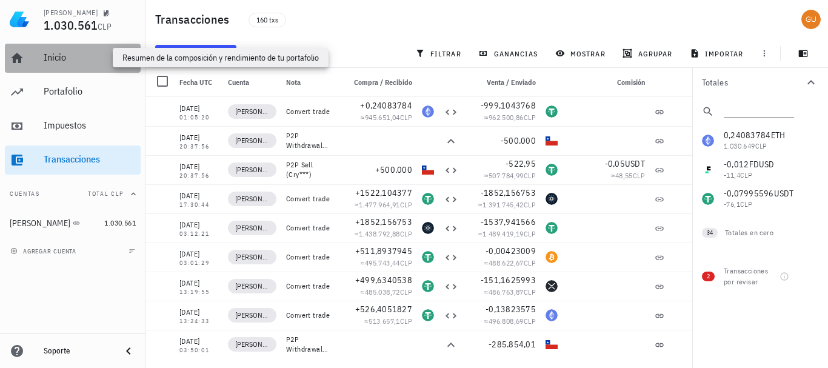  What do you see at coordinates (73, 126) in the screenshot?
I see `a: Impuestos` at bounding box center [73, 126].